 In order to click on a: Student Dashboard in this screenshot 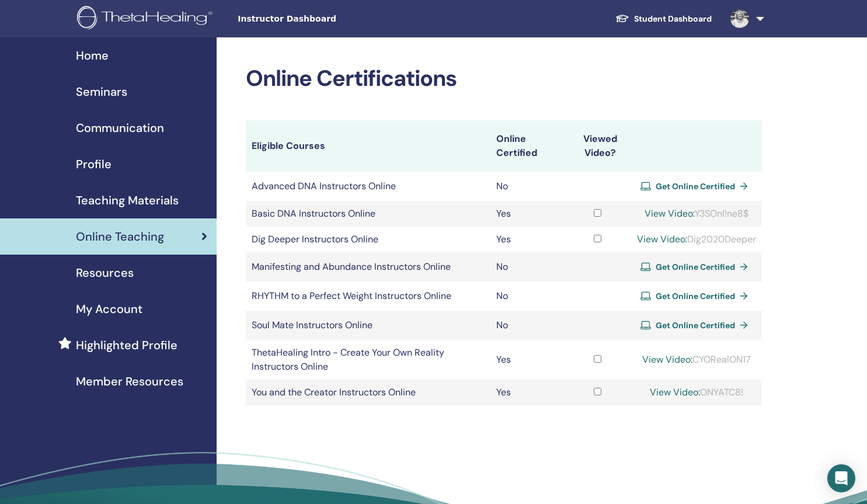, I will do `click(663, 19)`.